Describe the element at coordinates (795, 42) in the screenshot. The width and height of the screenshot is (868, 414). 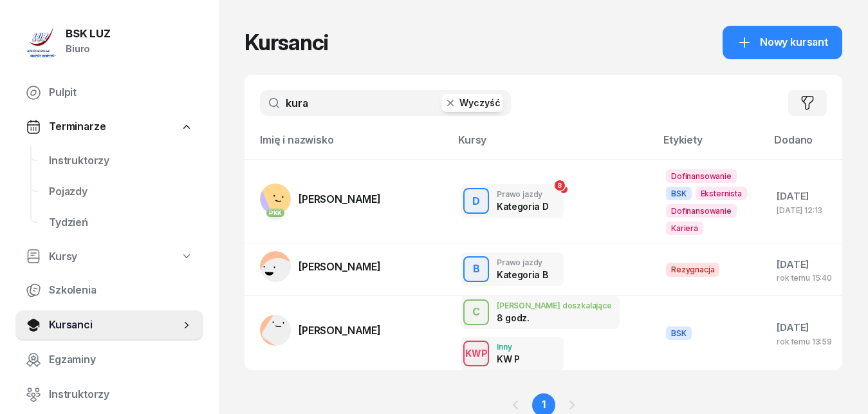
I see `span: Nowy kursant` at that location.